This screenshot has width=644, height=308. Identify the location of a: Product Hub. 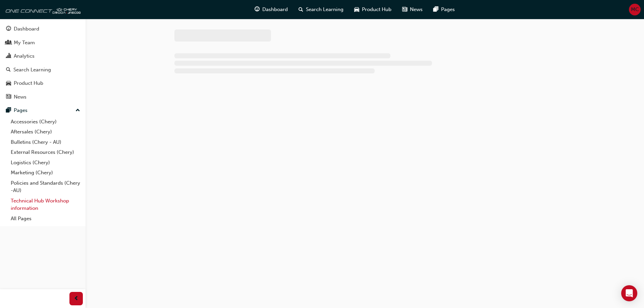
(42, 83).